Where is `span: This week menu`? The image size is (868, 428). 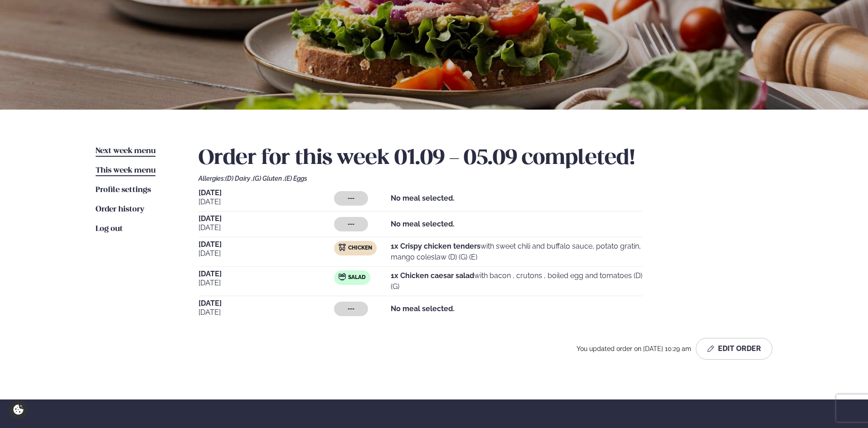 span: This week menu is located at coordinates (125, 170).